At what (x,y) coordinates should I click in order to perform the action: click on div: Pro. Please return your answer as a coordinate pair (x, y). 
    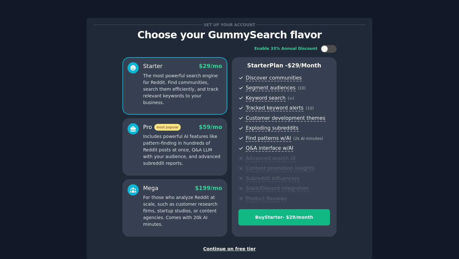
    Looking at the image, I should click on (162, 127).